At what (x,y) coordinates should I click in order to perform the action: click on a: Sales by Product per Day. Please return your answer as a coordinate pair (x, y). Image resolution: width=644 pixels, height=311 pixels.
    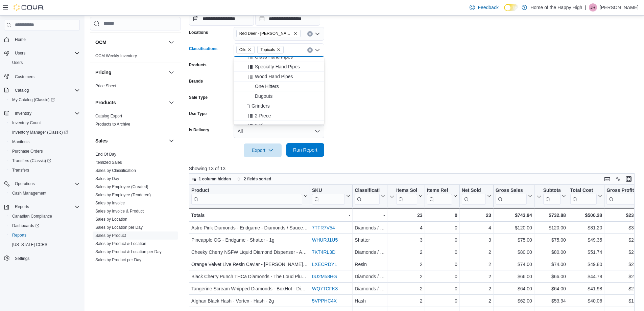
    Looking at the image, I should click on (118, 260).